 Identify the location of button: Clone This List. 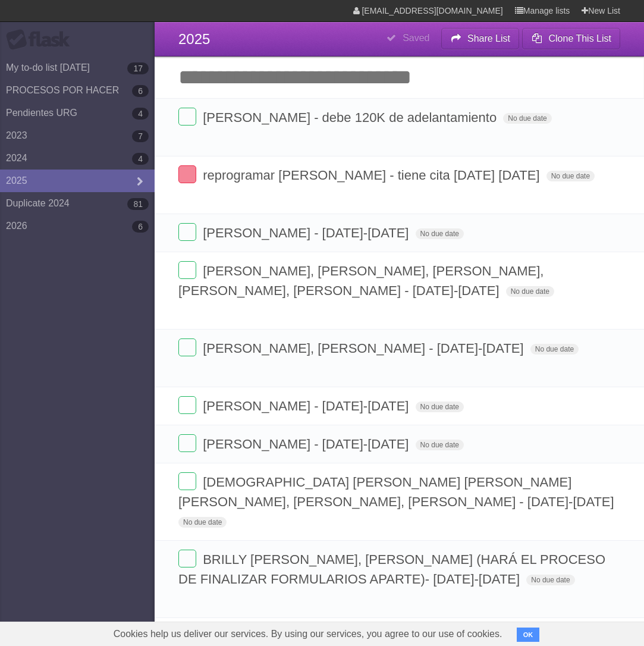
(571, 39).